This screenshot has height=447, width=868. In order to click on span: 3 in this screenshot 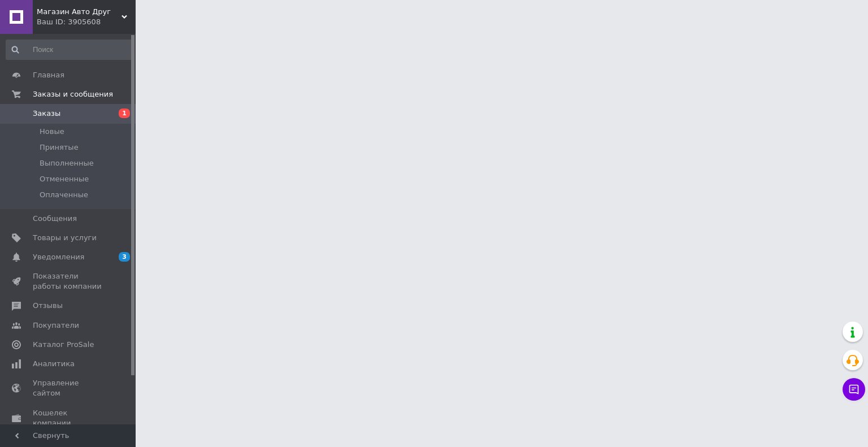, I will do `click(124, 256)`.